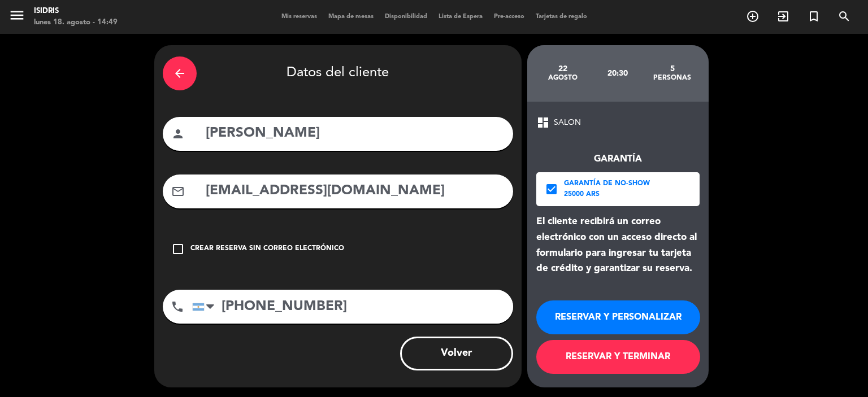 Image resolution: width=868 pixels, height=397 pixels. What do you see at coordinates (353, 307) in the screenshot?
I see `input: Número de teléfono...` at bounding box center [353, 307].